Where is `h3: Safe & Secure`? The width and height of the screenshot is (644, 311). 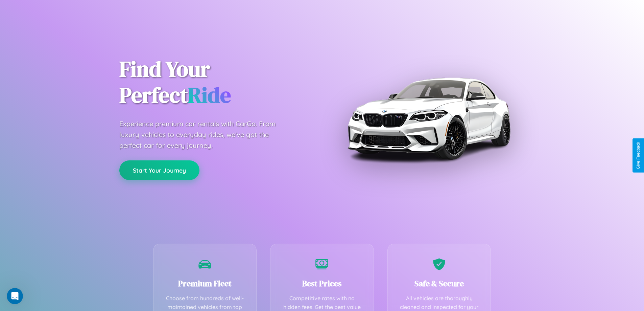
h3: Safe & Secure is located at coordinates (439, 283).